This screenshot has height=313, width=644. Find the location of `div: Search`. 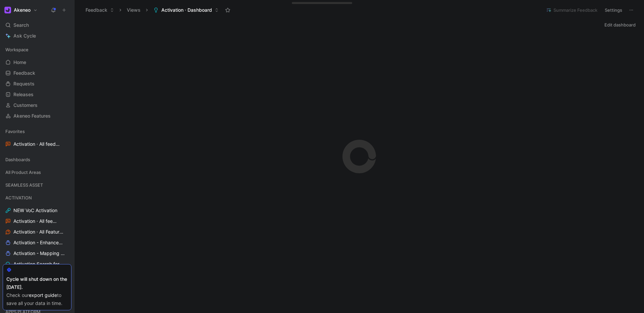

div: Search is located at coordinates (37, 25).